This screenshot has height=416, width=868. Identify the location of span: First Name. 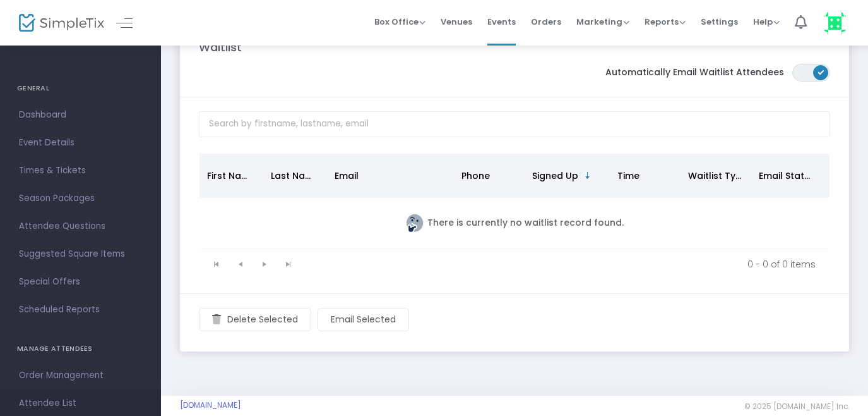
(231, 176).